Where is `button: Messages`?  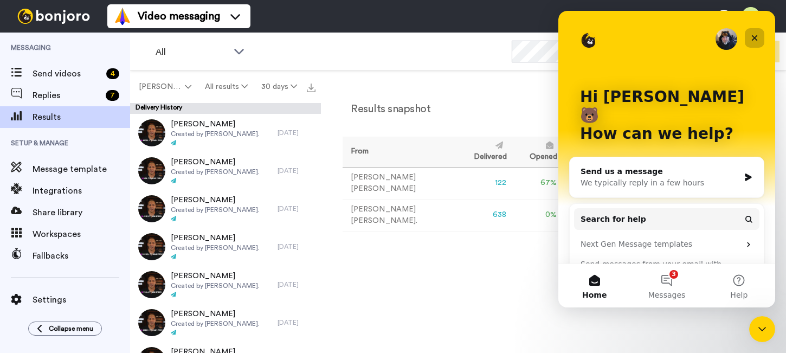 button: Messages is located at coordinates (108, 275).